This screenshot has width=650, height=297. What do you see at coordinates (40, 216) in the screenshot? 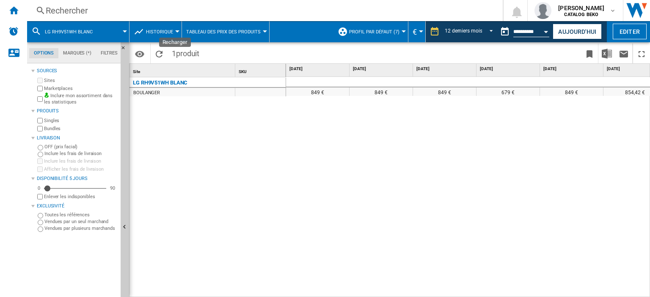
I see `input: Toutes les références` at bounding box center [40, 216].